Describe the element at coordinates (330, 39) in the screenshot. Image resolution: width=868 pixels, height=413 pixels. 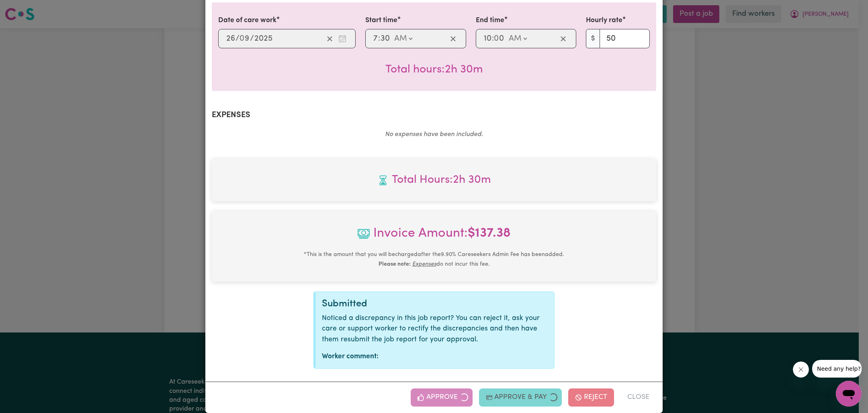
I see `button: Clear date` at that location.